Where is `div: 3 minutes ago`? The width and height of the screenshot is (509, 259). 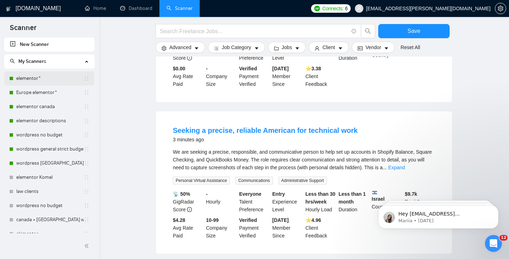
div: 3 minutes ago is located at coordinates (265, 140).